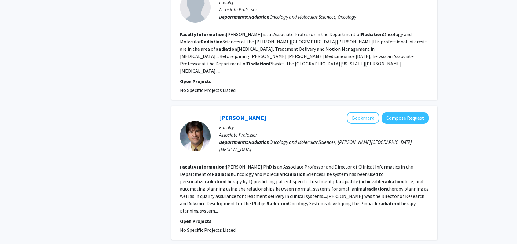 The height and width of the screenshot is (244, 517). What do you see at coordinates (302, 17) in the screenshot?
I see `span: Oncology and Molecular Sciences, Oncology` at bounding box center [302, 17].